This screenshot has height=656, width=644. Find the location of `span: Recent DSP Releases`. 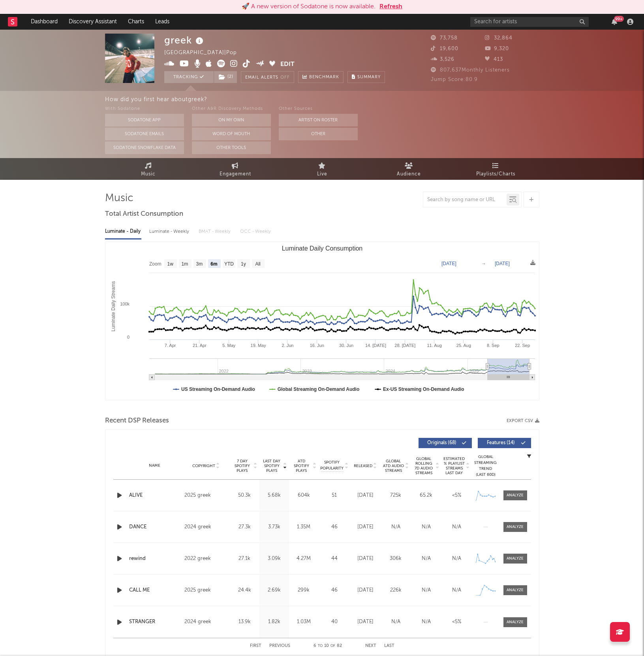

span: Recent DSP Releases is located at coordinates (137, 421).